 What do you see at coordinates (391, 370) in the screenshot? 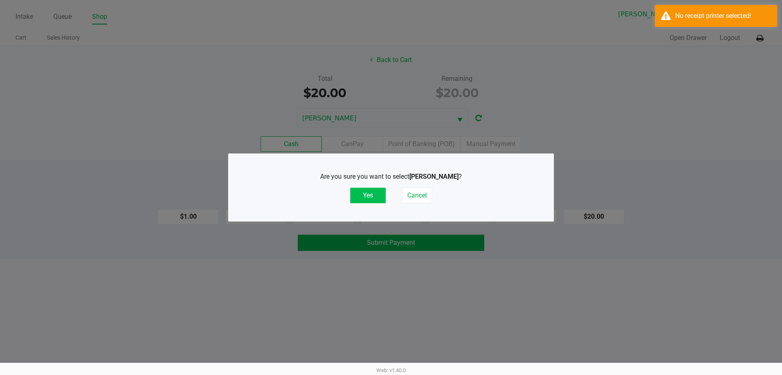
I see `span: Web: v1.40.0` at bounding box center [391, 370].